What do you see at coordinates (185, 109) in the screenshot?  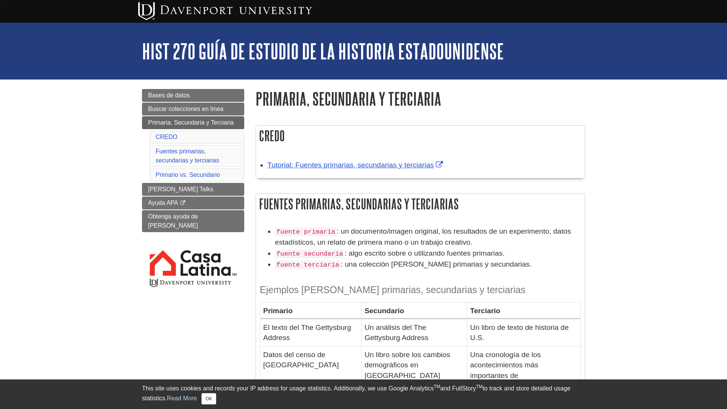 I see `span: Buscar colecciones en línea` at bounding box center [185, 109].